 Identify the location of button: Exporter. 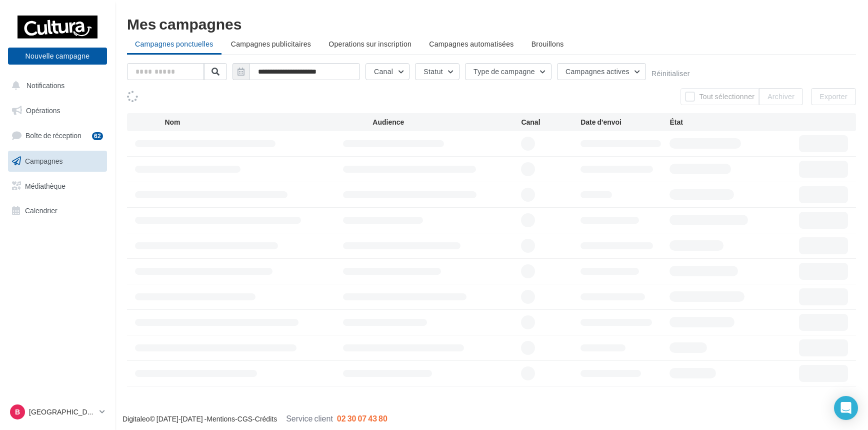
(834, 97).